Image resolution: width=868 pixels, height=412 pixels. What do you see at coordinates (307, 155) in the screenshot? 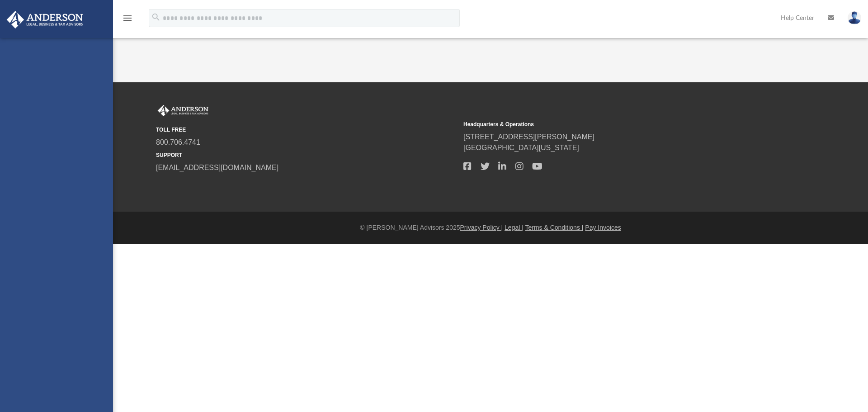
I see `small: SUPPORT` at bounding box center [307, 155].